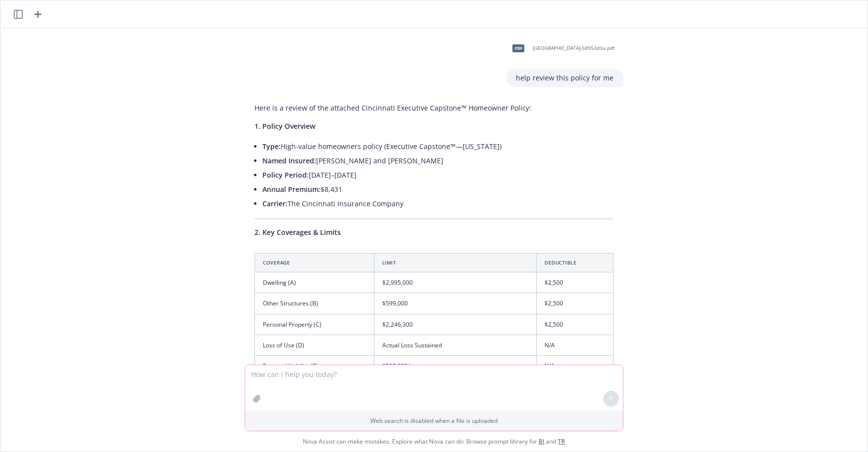  Describe the element at coordinates (437, 203) in the screenshot. I see `li: The Cincinnati Insurance Company` at that location.